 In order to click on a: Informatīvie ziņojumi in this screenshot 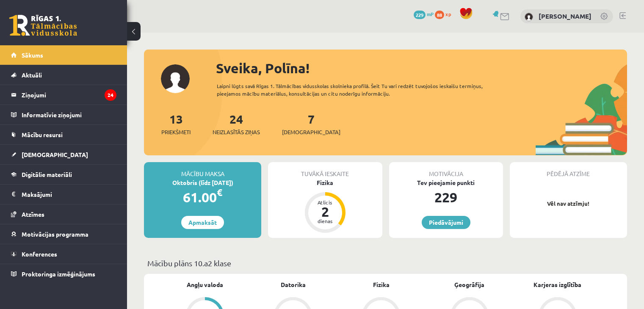, I will do `click(63, 115)`.